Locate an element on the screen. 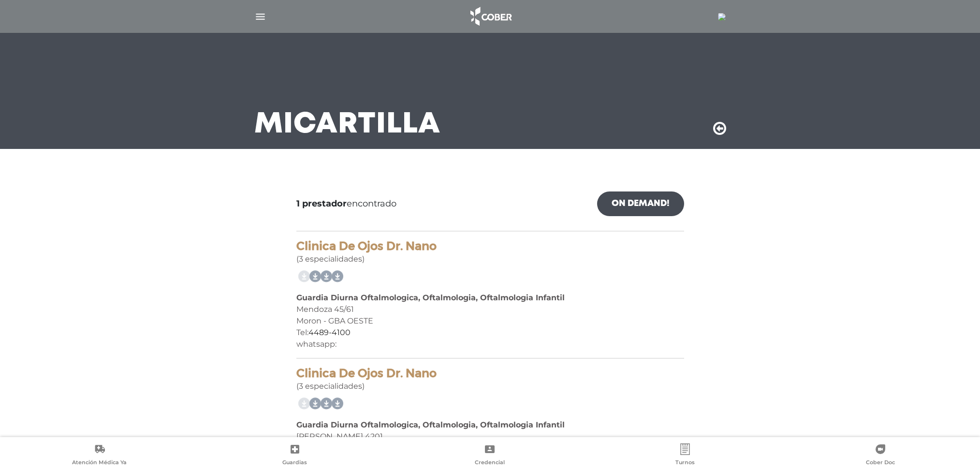  a: On Demand! is located at coordinates (640, 204).